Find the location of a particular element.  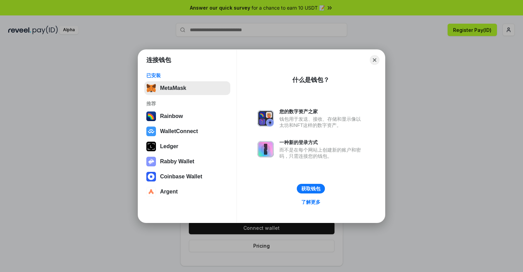

button: Coinbase Wallet is located at coordinates (187, 177).